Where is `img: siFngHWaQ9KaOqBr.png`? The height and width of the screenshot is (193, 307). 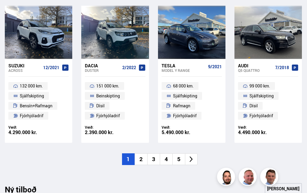 img: siFngHWaQ9KaOqBr.png is located at coordinates (249, 177).